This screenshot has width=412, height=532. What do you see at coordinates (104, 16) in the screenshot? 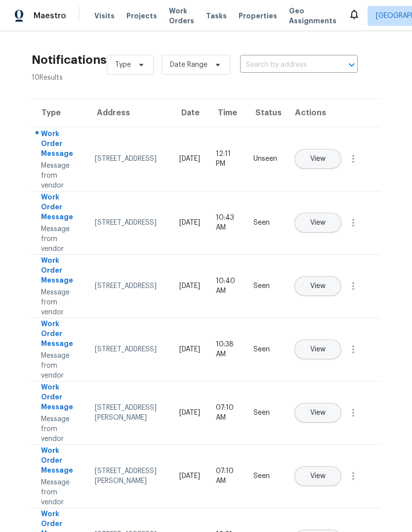
I see `span: Visits` at bounding box center [104, 16].